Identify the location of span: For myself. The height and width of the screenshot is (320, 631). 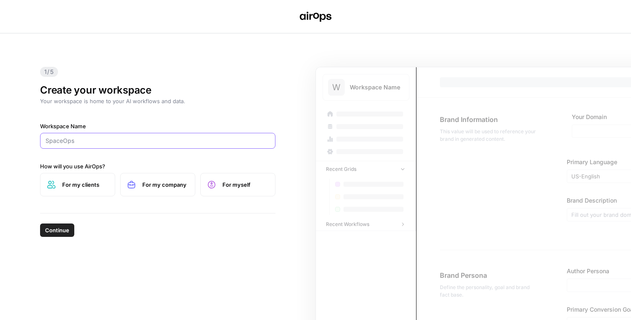
(246, 185).